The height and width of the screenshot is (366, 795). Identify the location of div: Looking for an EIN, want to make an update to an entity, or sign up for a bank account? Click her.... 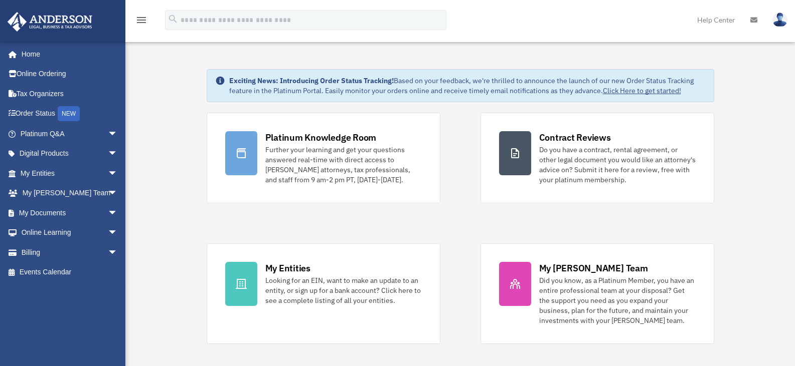
(343, 291).